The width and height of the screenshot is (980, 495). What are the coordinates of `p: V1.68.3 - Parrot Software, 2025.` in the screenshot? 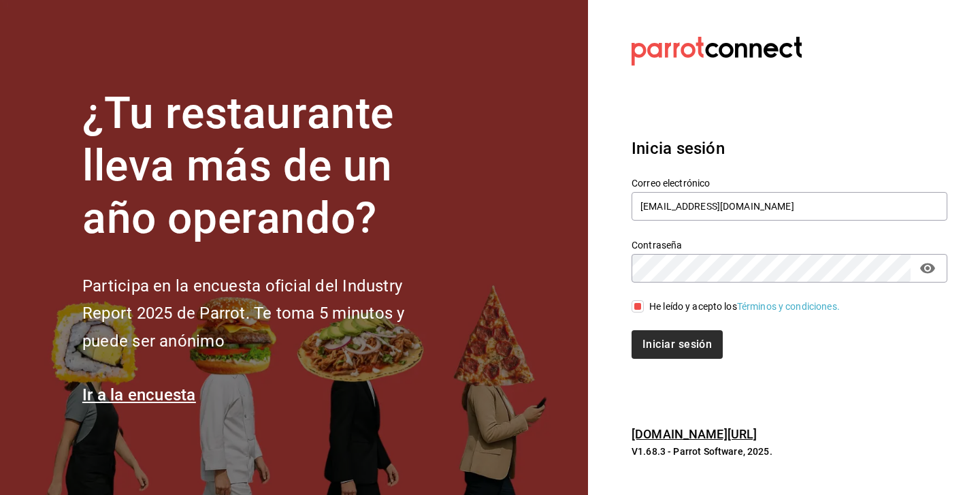 It's located at (789, 451).